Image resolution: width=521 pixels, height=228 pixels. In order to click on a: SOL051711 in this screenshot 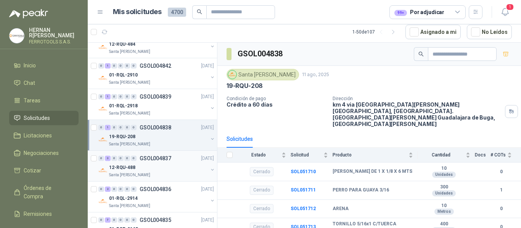, I will do `click(303, 190)`.